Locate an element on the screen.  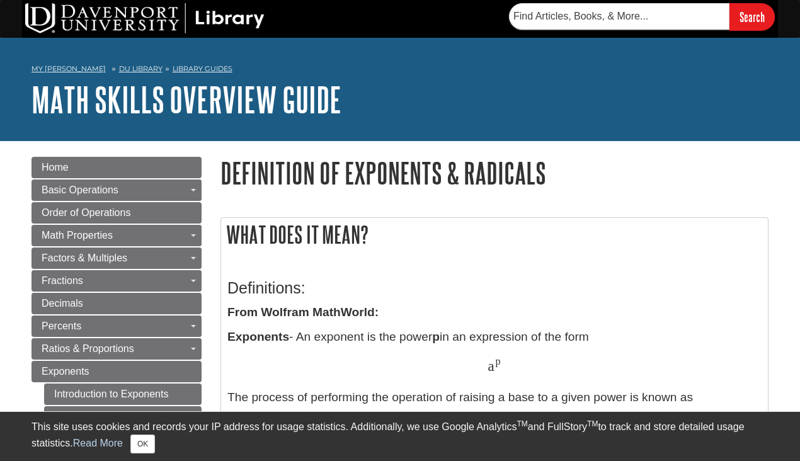
div: This site uses cookies and records your IP address for usage statistics. Additionally, we use Goo... is located at coordinates (400, 437).